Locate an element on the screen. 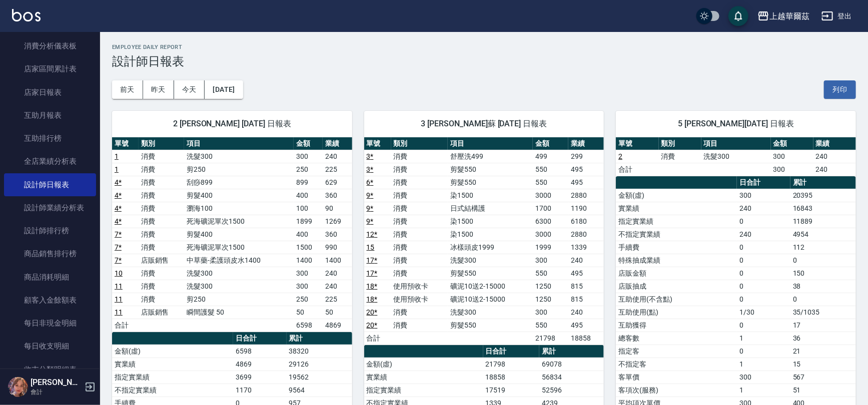  td: 1999 is located at coordinates (550, 247).